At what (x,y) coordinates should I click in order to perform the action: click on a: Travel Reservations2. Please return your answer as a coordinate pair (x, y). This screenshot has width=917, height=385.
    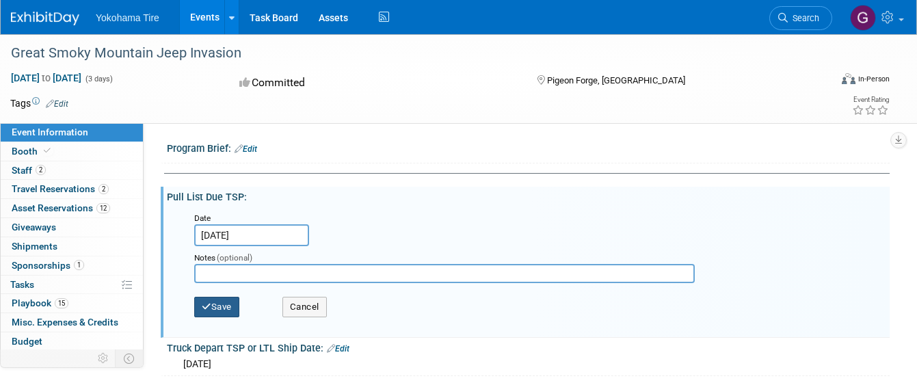
    Looking at the image, I should click on (72, 189).